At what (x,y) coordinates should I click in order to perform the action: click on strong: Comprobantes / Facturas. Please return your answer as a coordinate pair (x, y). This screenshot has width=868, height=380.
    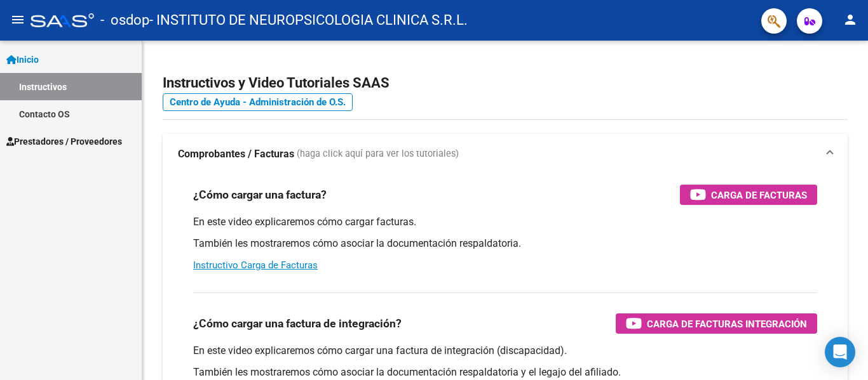
    Looking at the image, I should click on (236, 154).